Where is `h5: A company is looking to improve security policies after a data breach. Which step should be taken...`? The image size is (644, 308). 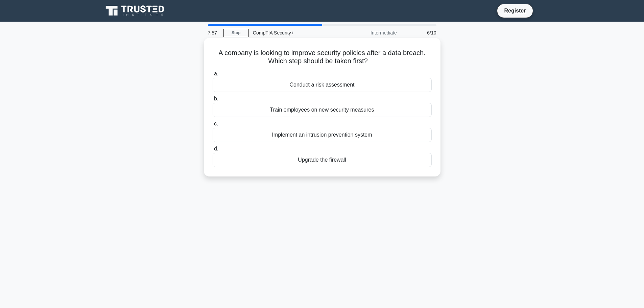 h5: A company is looking to improve security policies after a data breach. Which step should be taken... is located at coordinates (322, 57).